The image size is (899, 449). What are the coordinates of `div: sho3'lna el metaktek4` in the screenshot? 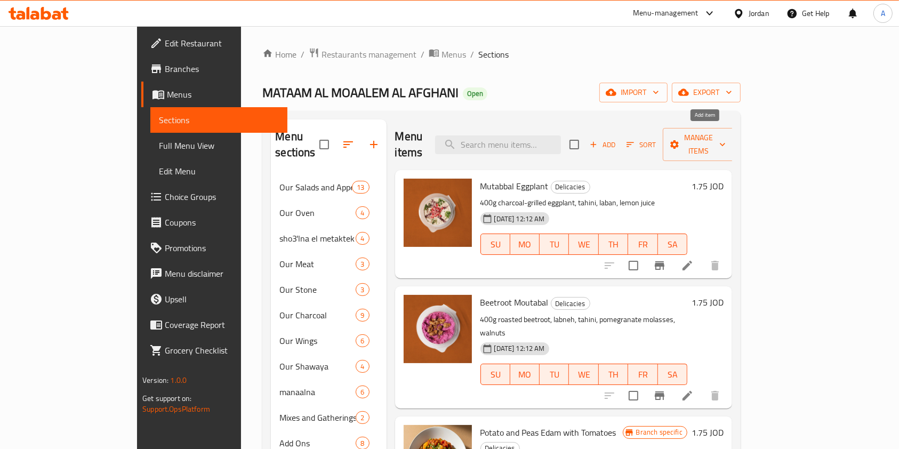 It's located at (329, 238).